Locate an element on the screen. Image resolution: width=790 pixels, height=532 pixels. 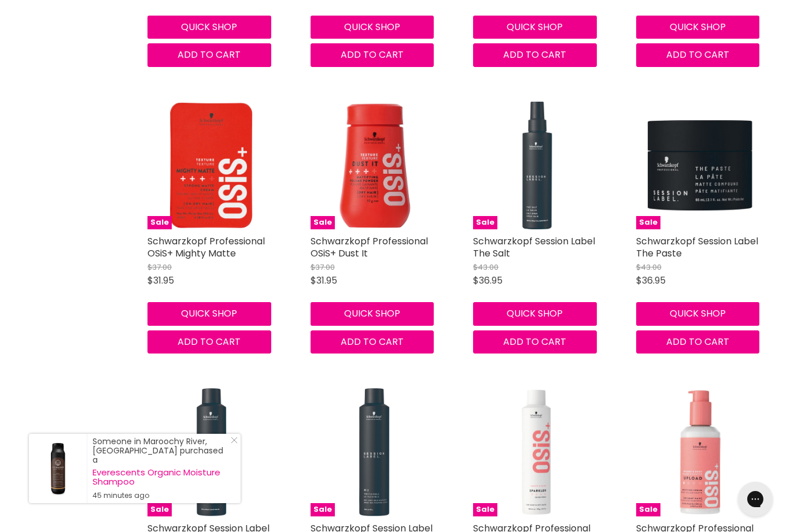
img: Schwarzkopf Session Label The Salt is located at coordinates (537, 166).